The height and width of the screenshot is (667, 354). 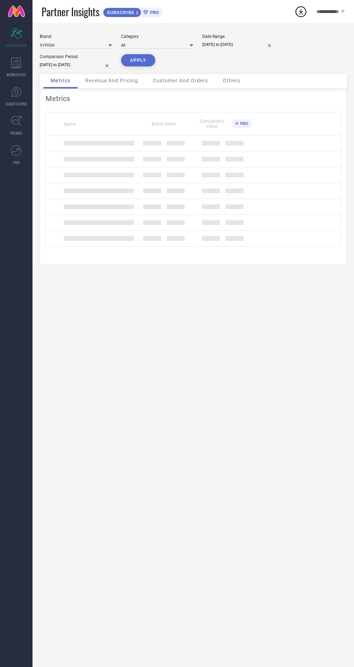 I want to click on span: Metrics, so click(x=60, y=81).